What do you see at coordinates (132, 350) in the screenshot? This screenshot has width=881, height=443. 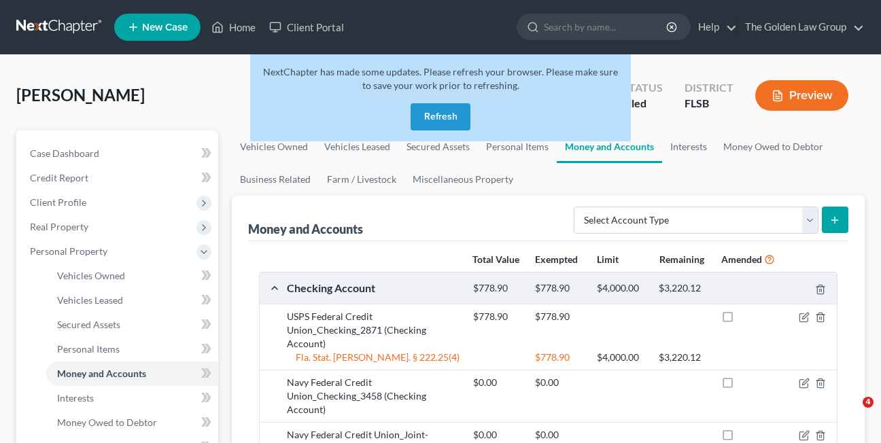 I see `a: Personal Items` at bounding box center [132, 350].